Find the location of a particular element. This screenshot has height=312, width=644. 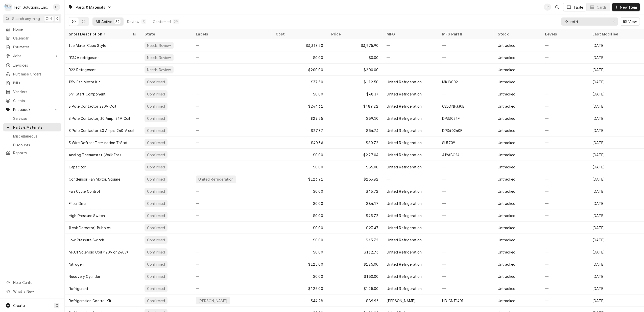

a: Home is located at coordinates (32, 29).